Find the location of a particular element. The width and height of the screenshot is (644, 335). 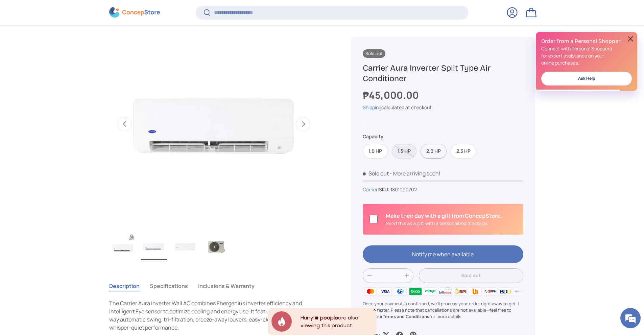

button: Description is located at coordinates (124, 286).